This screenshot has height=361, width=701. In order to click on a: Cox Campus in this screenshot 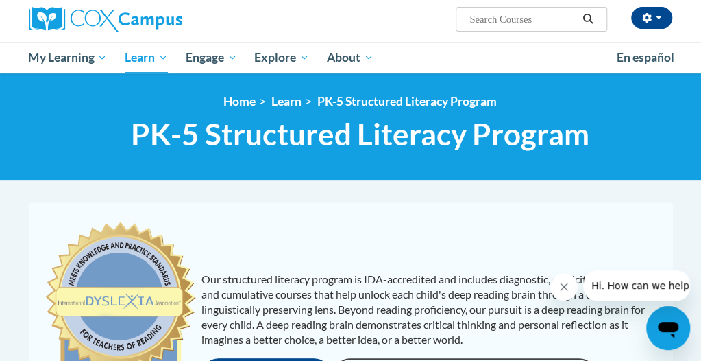, I will do `click(129, 19)`.